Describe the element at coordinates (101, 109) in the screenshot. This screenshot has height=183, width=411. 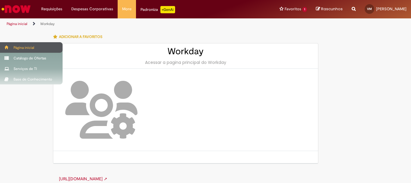
I see `img: Workday` at that location.